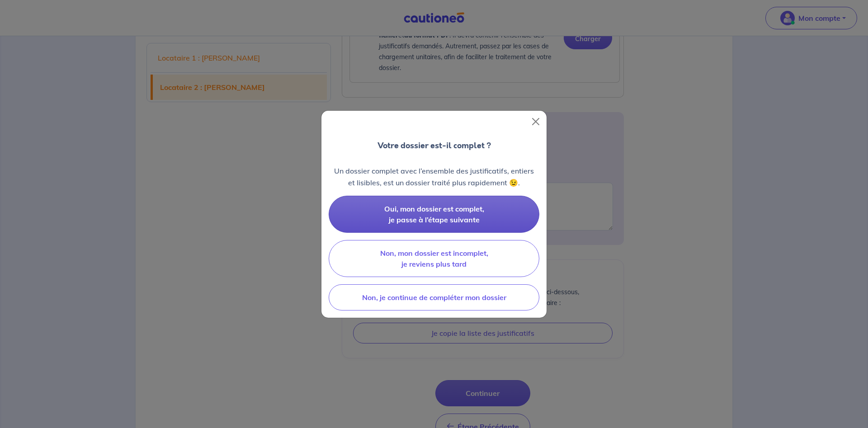  I want to click on button: Non, mon dossier est incomplet, je reviens plus tard, so click(434, 258).